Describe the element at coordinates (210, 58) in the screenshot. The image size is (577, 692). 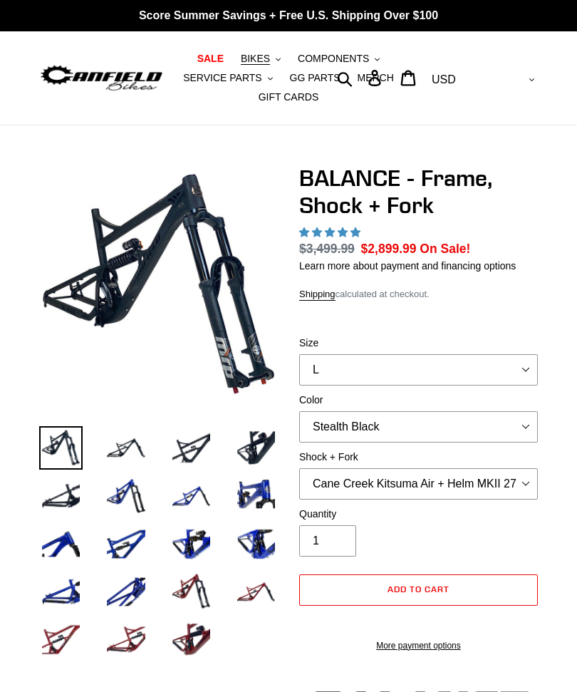
I see `a: SALE` at that location.